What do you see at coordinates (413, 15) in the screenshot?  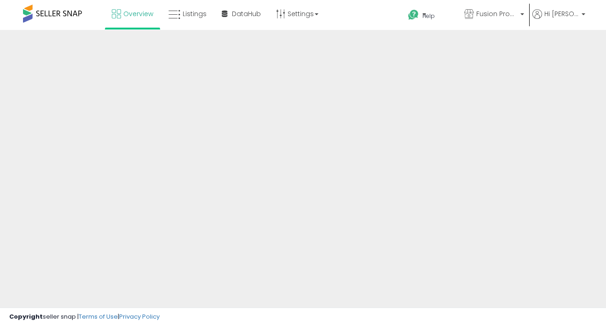 I see `i: Get Help` at bounding box center [413, 15].